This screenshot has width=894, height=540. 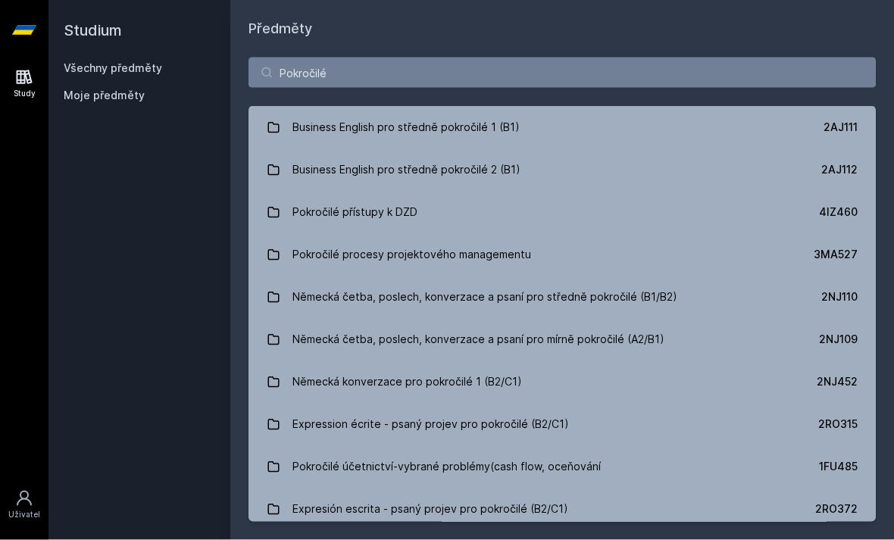 I want to click on div: 4IZ460, so click(x=837, y=212).